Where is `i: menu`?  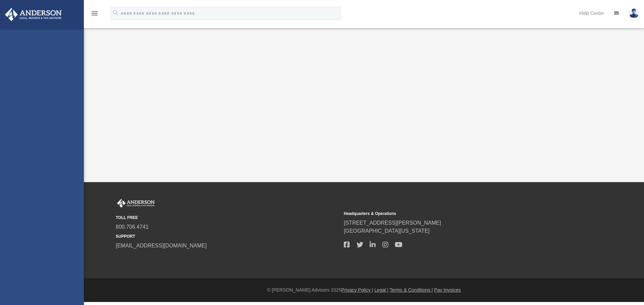
i: menu is located at coordinates (95, 13).